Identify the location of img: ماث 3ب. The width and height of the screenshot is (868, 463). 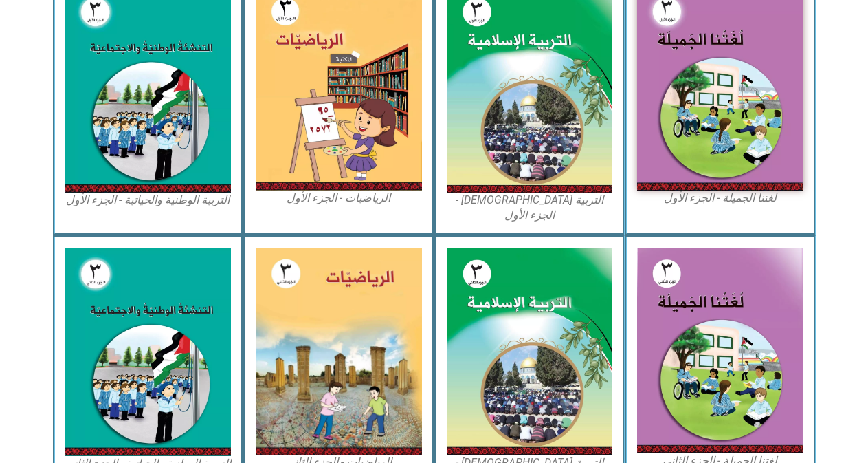
(338, 351).